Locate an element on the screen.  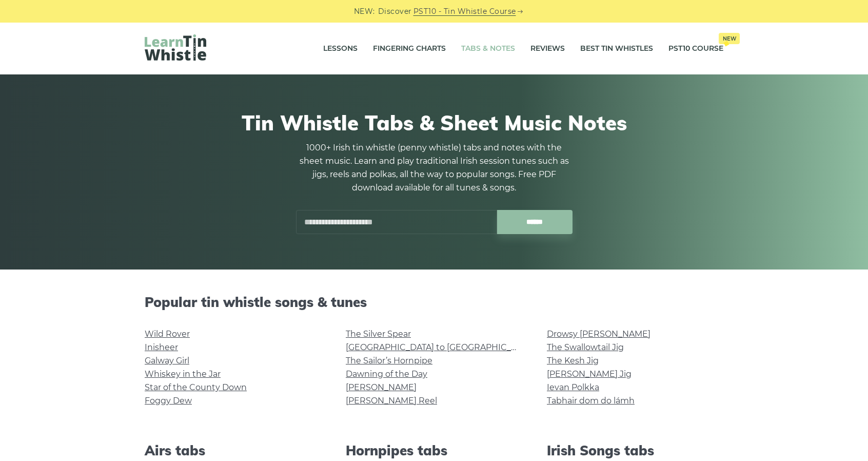
h2: Irish Songs tabs is located at coordinates (636, 450).